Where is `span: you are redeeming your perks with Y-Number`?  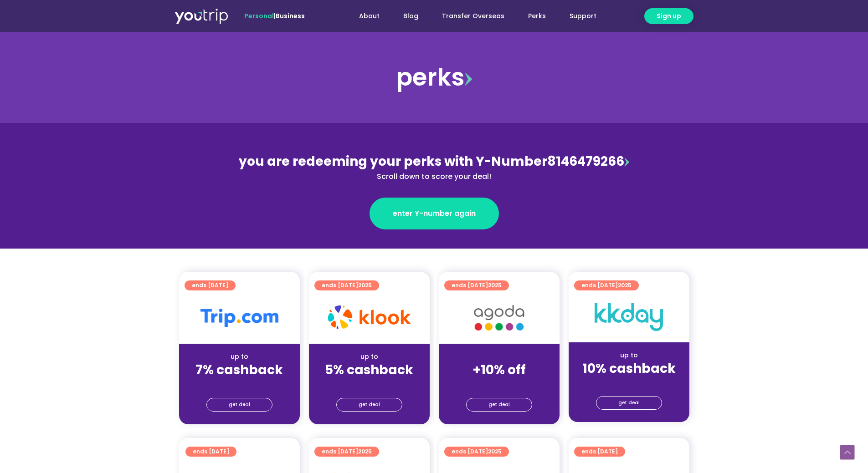
span: you are redeeming your perks with Y-Number is located at coordinates (393, 162).